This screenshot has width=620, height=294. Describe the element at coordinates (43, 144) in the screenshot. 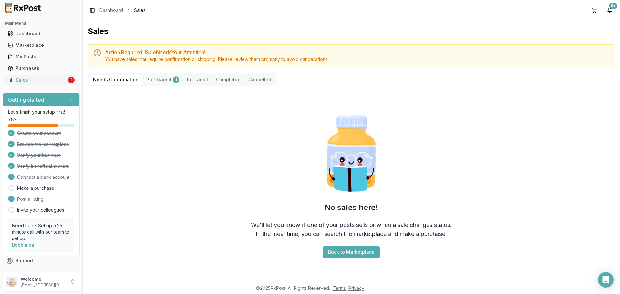

I see `span: Browse the marketplace` at that location.